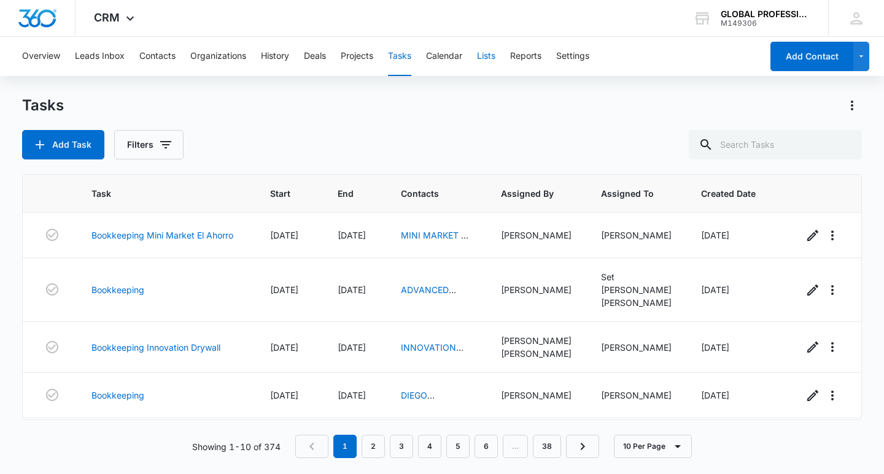 The height and width of the screenshot is (474, 884). What do you see at coordinates (162, 235) in the screenshot?
I see `a: Bookkeeping Mini Market El Ahorro` at bounding box center [162, 235].